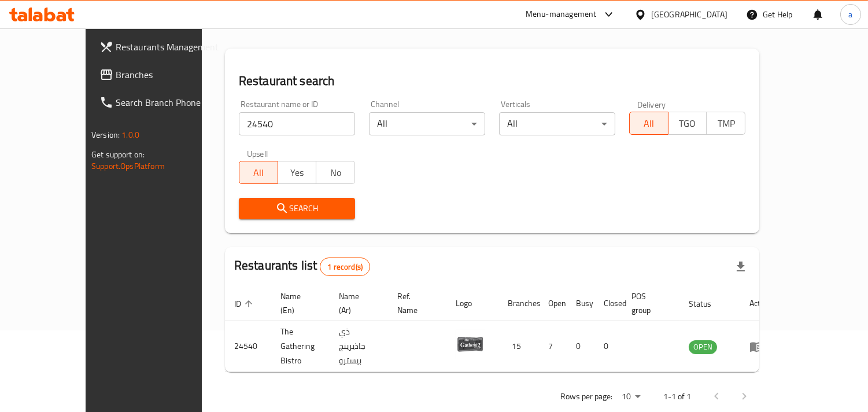 This screenshot has height=412, width=868. What do you see at coordinates (580, 303) in the screenshot?
I see `th: Busy` at bounding box center [580, 303].